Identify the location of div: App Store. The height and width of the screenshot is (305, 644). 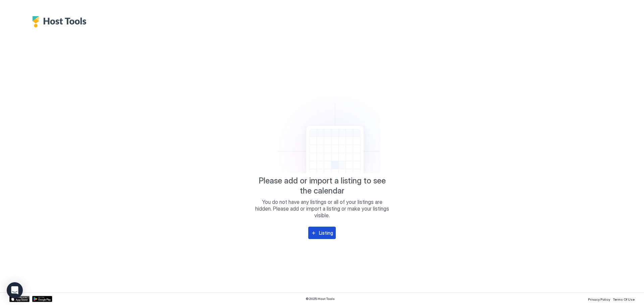
(19, 299).